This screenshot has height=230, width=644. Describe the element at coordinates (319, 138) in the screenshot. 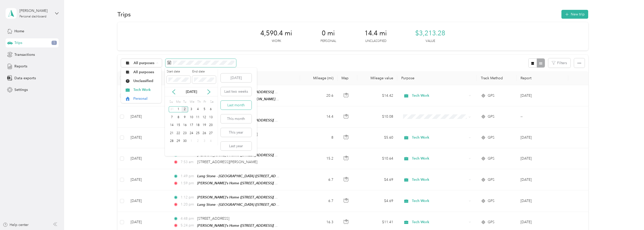

I see `td: 8` at that location.